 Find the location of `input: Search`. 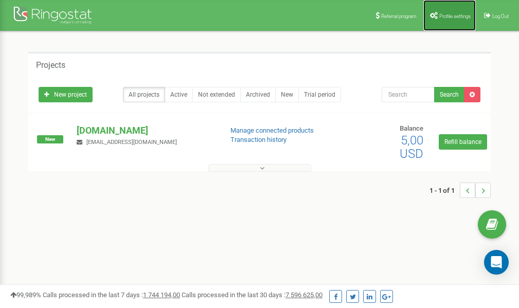

input: Search is located at coordinates (408, 95).